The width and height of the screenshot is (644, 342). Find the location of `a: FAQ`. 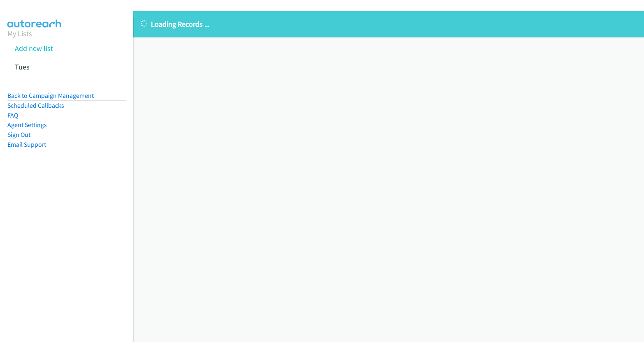

a: FAQ is located at coordinates (12, 115).